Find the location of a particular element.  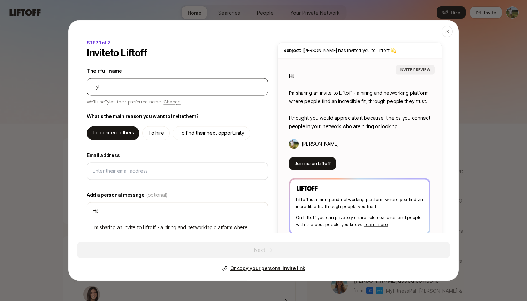

span: Change is located at coordinates (172, 102).